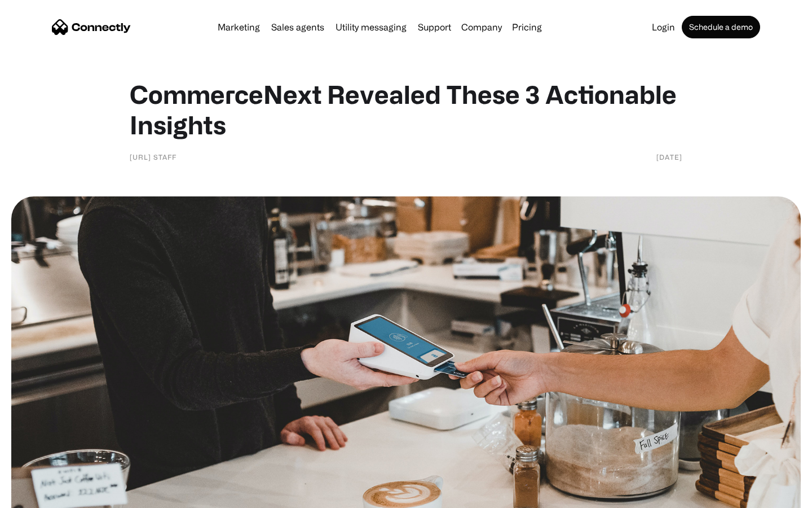 The image size is (812, 508). I want to click on h1: CommerceNext Revealed These 3 Actionable Insights, so click(406, 109).